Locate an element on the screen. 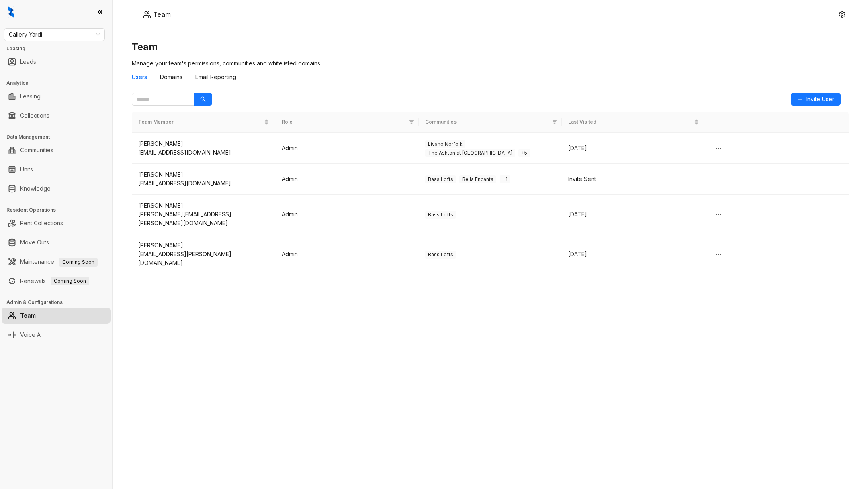 Image resolution: width=868 pixels, height=489 pixels. a: Leasing is located at coordinates (30, 96).